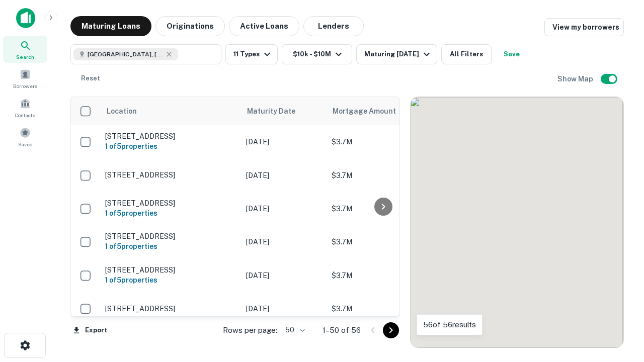  Describe the element at coordinates (576, 79) in the screenshot. I see `h6: Show Map` at that location.